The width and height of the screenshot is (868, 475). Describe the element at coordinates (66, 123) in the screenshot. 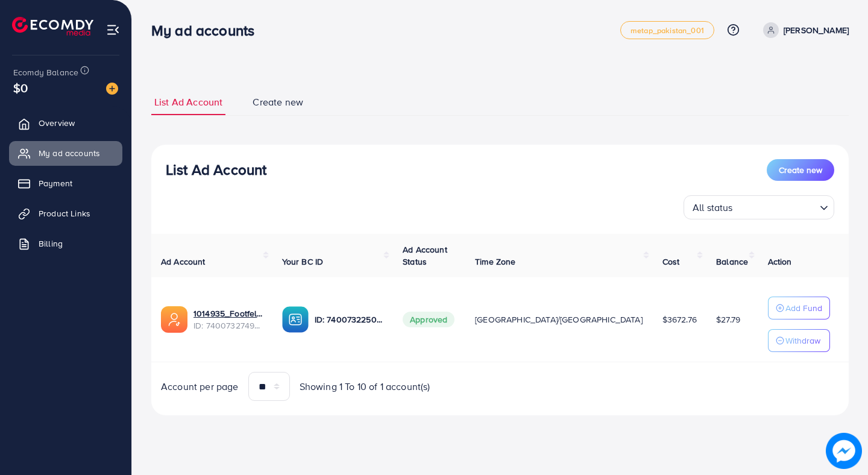

I see `a: Overview` at that location.